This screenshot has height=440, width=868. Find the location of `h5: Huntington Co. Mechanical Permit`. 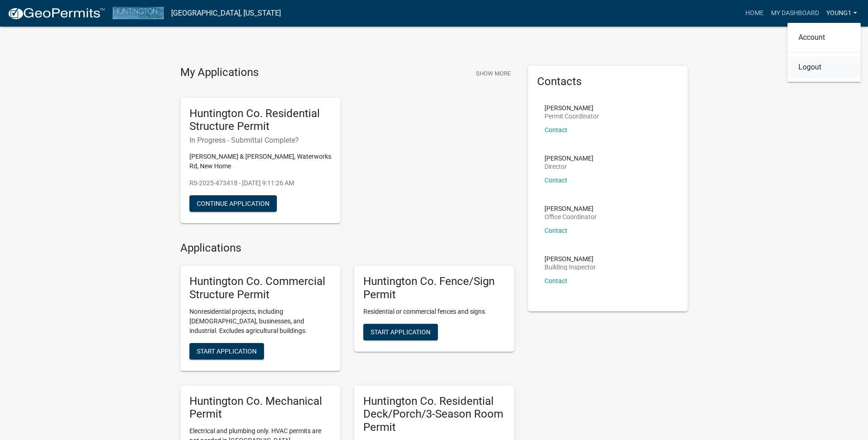

h5: Huntington Co. Mechanical Permit is located at coordinates (260, 408).